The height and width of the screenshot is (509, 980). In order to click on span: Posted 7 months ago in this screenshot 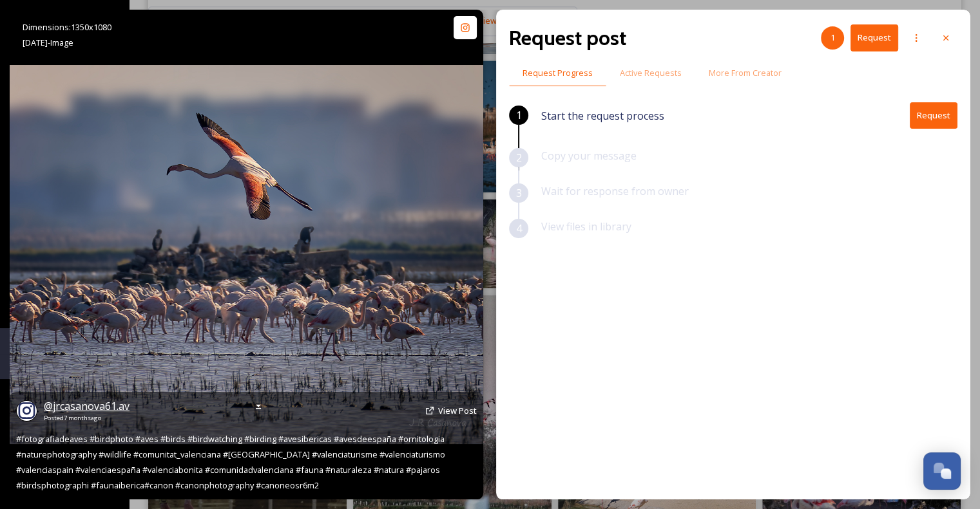, I will do `click(86, 419)`.